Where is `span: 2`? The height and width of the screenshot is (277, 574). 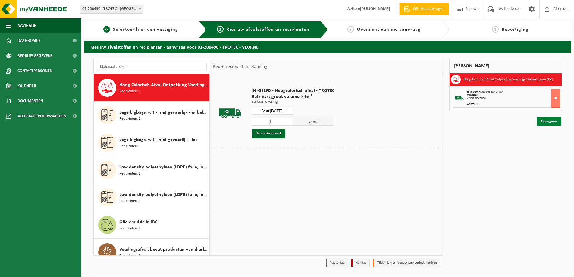
span: 2 is located at coordinates (220, 29).